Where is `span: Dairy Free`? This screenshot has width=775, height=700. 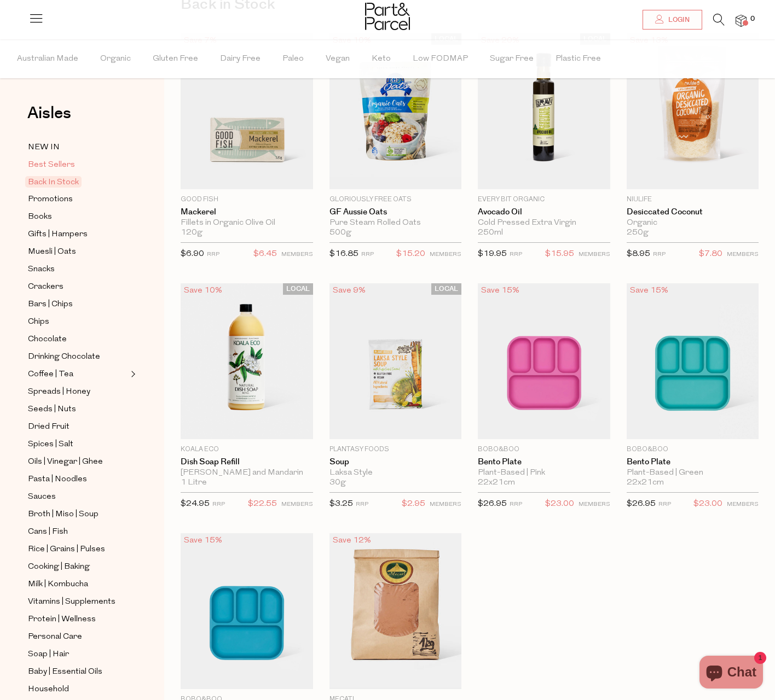
span: Dairy Free is located at coordinates (241, 59).